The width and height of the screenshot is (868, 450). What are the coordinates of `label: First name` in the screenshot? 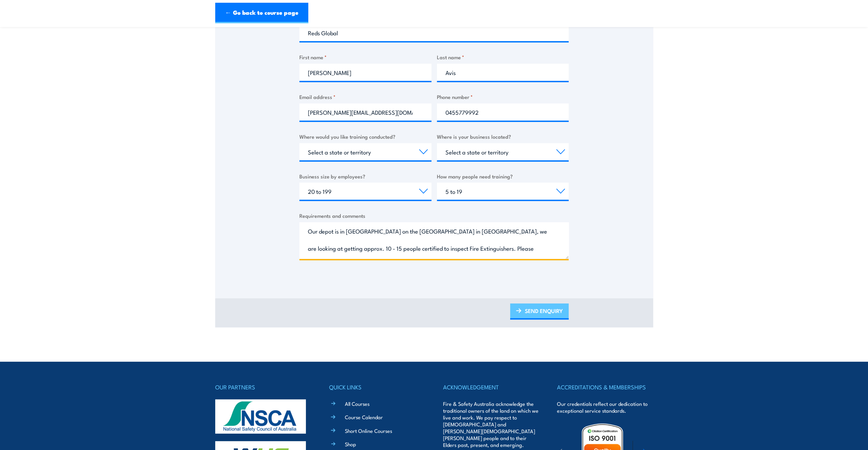 It's located at (365, 57).